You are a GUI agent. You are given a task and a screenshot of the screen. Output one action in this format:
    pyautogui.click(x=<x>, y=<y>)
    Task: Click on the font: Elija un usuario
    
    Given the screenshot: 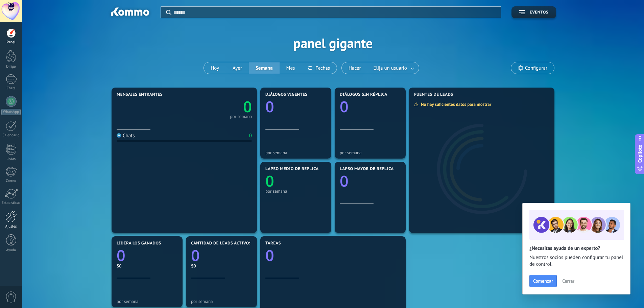 What is the action you would take?
    pyautogui.click(x=390, y=68)
    